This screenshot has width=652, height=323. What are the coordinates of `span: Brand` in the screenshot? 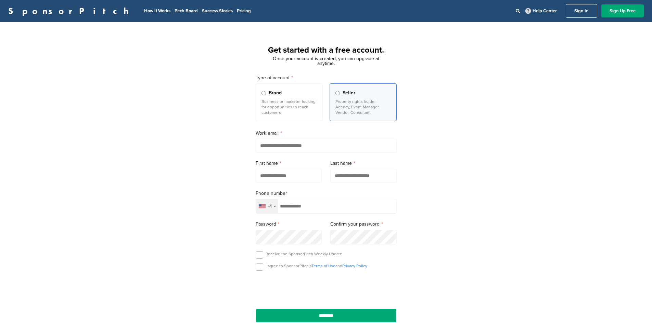 It's located at (275, 93).